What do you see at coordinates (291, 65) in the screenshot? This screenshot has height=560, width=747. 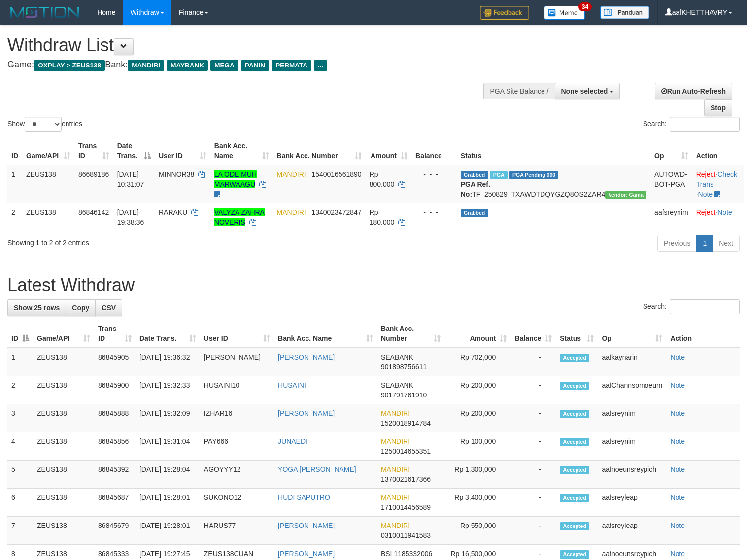 I see `span: PERMATA` at bounding box center [291, 65].